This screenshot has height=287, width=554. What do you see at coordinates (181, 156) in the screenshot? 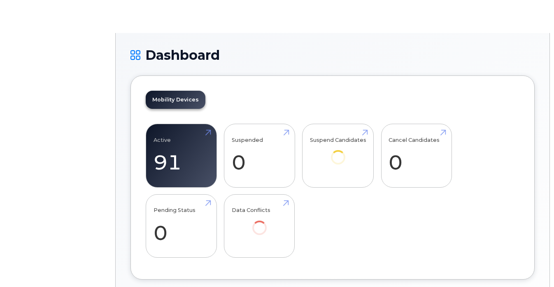
I see `a: Active 91` at bounding box center [181, 156].